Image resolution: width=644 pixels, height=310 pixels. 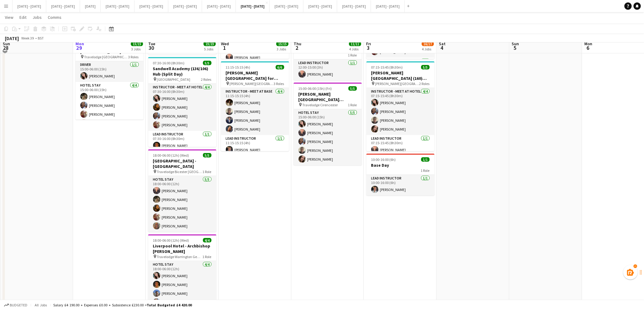 What do you see at coordinates (368, 48) in the screenshot?
I see `span: 3` at bounding box center [368, 48].